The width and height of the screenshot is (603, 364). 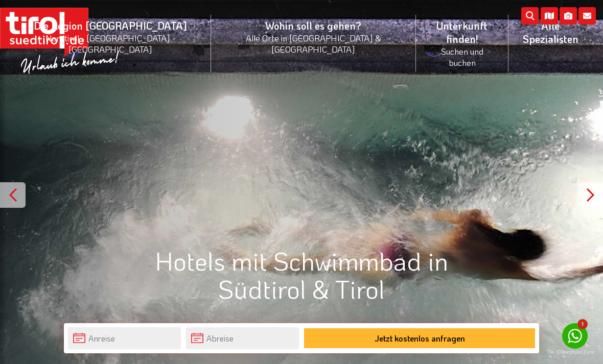 What do you see at coordinates (462, 57) in the screenshot?
I see `small: Suchen und buchen` at bounding box center [462, 57].